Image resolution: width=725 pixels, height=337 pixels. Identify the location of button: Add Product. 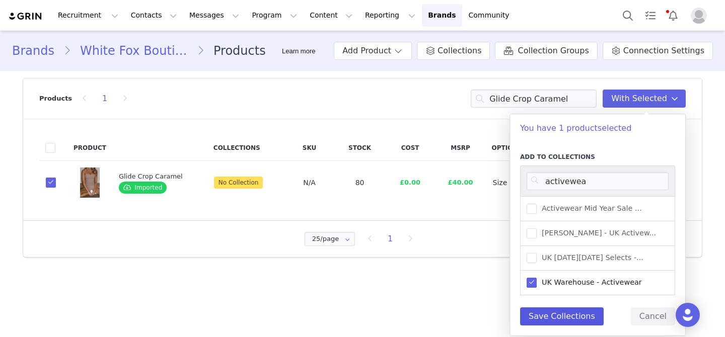
(372, 51).